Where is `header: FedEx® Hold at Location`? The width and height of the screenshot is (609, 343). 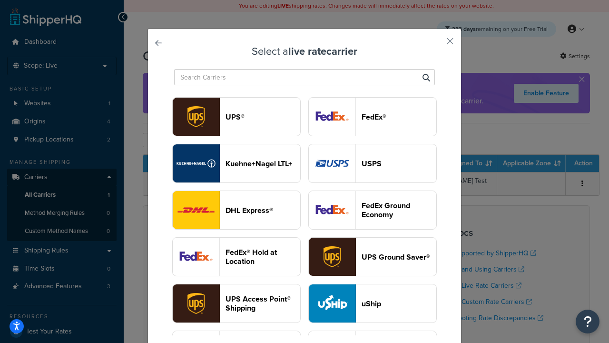
header: FedEx® Hold at Location is located at coordinates (263, 257).